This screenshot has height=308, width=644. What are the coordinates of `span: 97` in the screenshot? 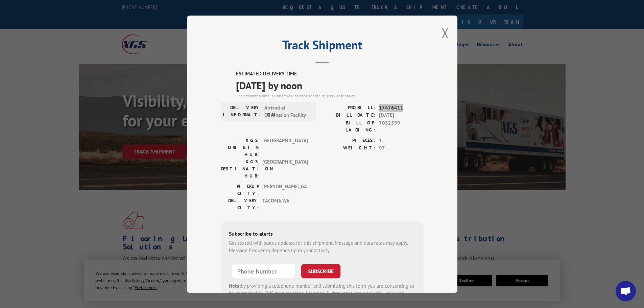 It's located at (402, 148).